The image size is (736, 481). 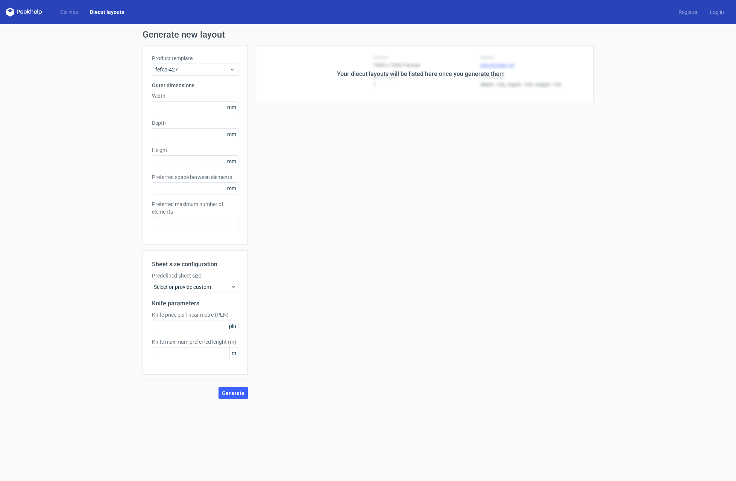 What do you see at coordinates (195, 150) in the screenshot?
I see `label: Height` at bounding box center [195, 150].